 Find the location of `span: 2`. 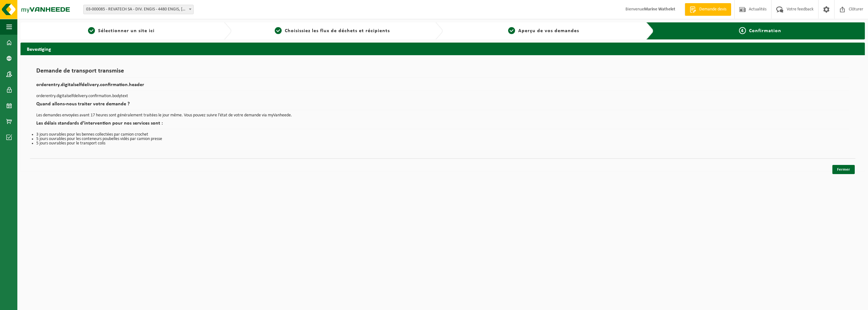

span: 2 is located at coordinates (278, 31).